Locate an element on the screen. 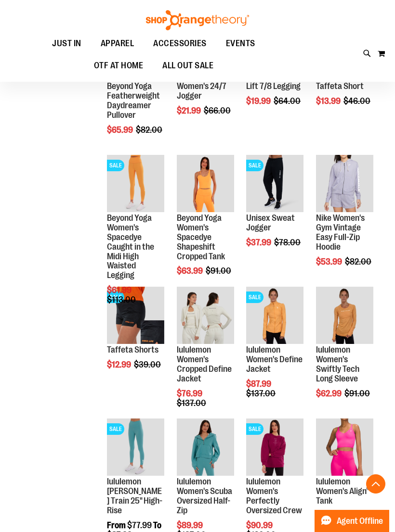  span: $87.99 is located at coordinates (259, 384).